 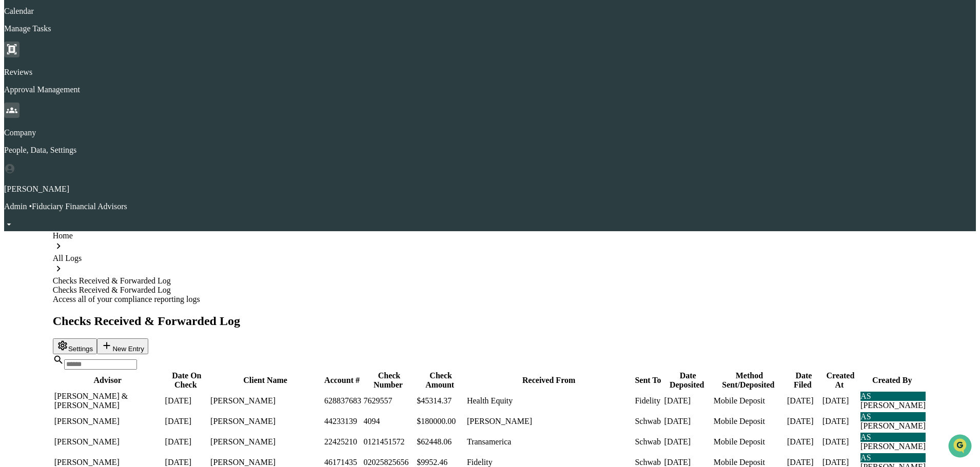 I want to click on td: 44233139, so click(x=343, y=422).